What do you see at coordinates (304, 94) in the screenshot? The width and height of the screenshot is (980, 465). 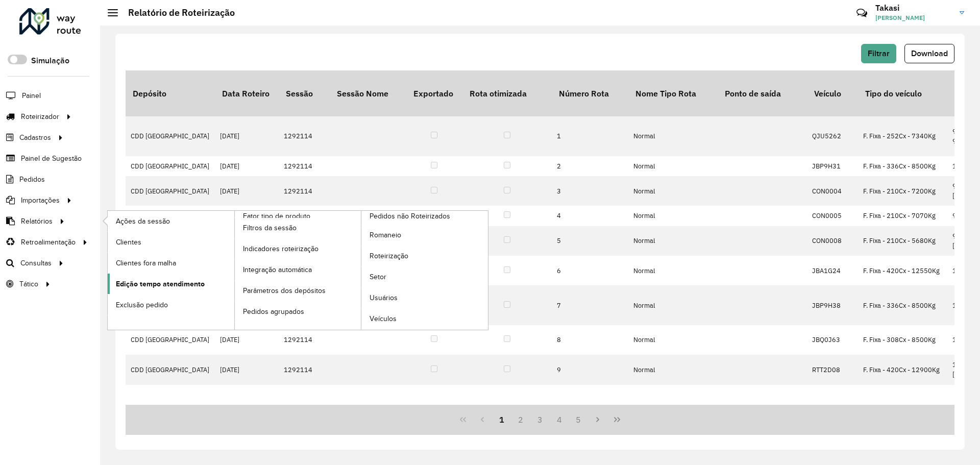 I see `th: Sessão` at bounding box center [304, 94].